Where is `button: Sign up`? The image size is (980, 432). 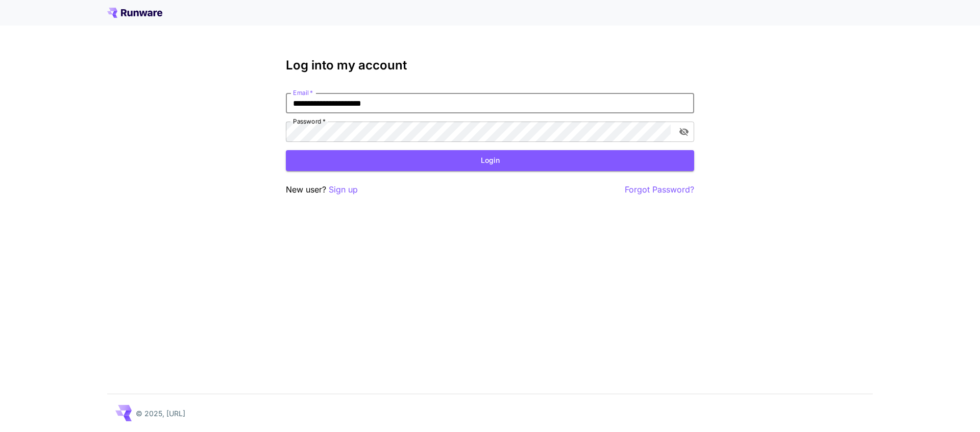
button: Sign up is located at coordinates (343, 190).